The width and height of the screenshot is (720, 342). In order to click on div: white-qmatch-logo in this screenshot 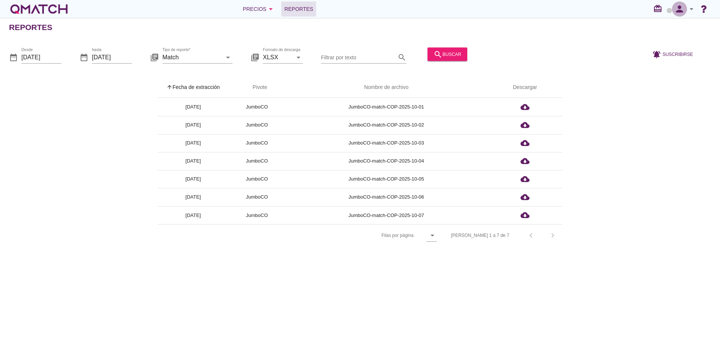, I will do `click(39, 9)`.